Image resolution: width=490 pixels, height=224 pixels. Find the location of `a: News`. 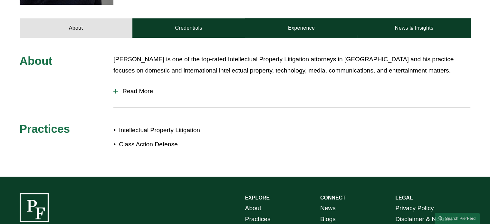

a: News is located at coordinates (328, 208).